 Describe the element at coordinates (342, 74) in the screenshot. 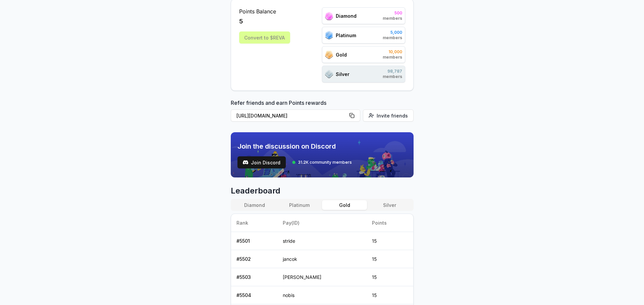

I see `span: Silver` at that location.